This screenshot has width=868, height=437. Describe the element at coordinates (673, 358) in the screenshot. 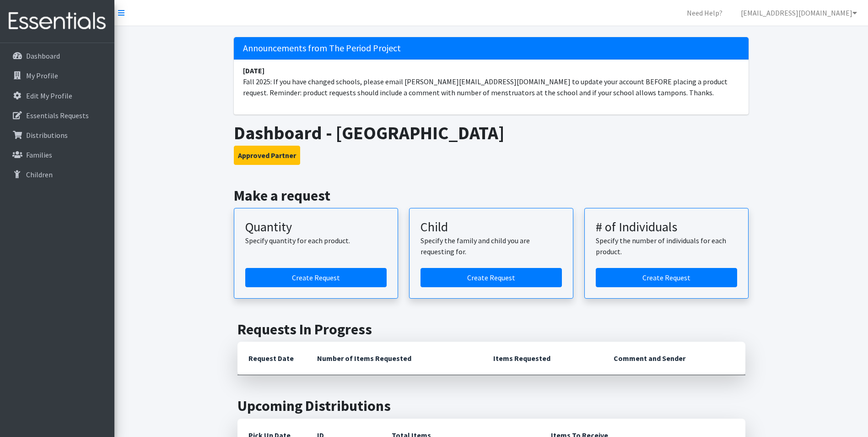

I see `th: Comment and Sender` at that location.